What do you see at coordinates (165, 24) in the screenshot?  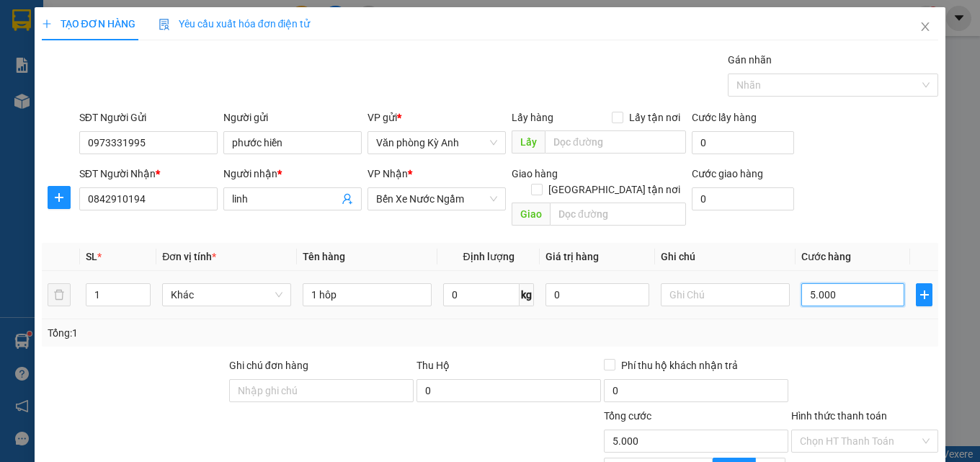 I see `img: icon` at bounding box center [165, 24].